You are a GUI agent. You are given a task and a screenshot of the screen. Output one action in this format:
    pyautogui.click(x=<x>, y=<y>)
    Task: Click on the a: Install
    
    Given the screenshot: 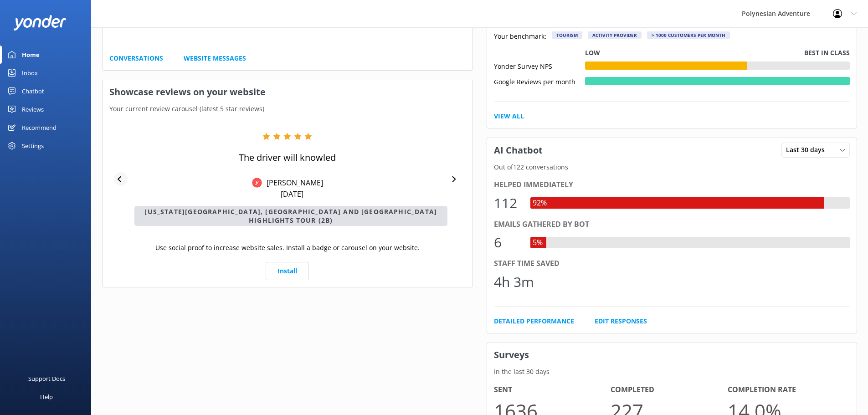 What is the action you would take?
    pyautogui.click(x=287, y=271)
    